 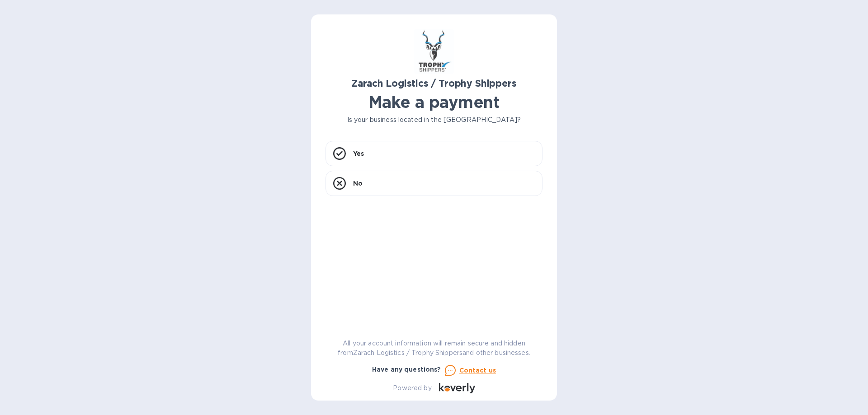 I want to click on h1: Make a payment, so click(x=434, y=102).